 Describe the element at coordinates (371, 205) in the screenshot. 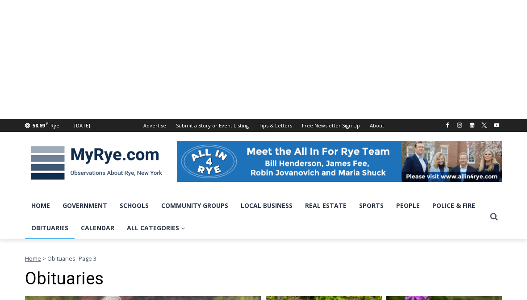

I see `a: Sports` at that location.